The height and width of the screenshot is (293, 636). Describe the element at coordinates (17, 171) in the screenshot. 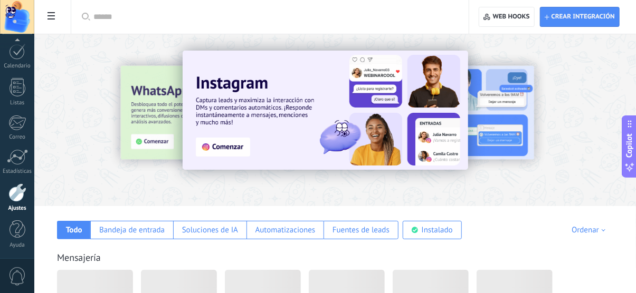

I see `div: Estadísticas` at that location.